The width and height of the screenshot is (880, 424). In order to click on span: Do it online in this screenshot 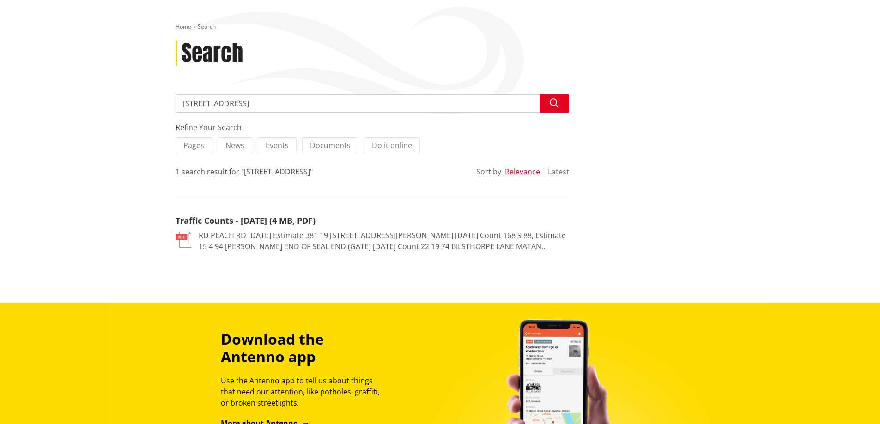, I will do `click(392, 145)`.